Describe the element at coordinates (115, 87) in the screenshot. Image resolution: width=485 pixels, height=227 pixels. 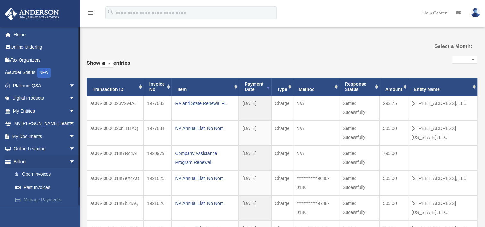
I see `th: Transaction ID: activate to sort column ascending` at that location.